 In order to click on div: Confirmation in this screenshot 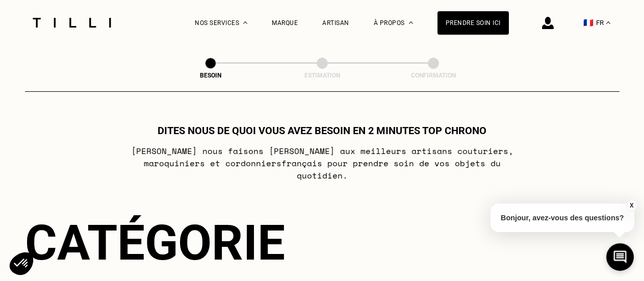, I will do `click(433, 76)`.